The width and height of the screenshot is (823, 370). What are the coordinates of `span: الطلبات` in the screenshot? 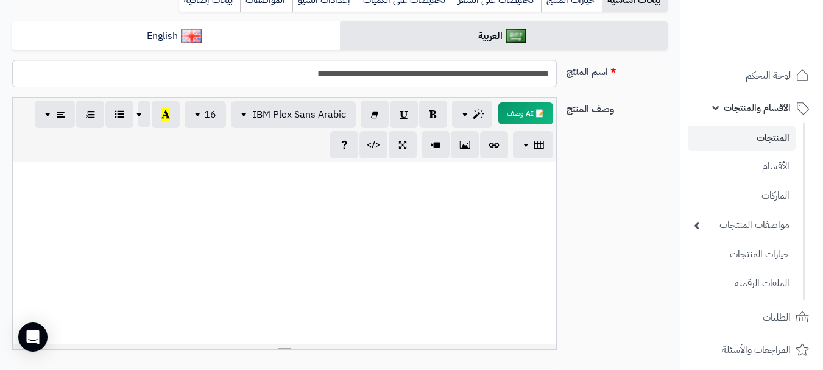 It's located at (777, 317).